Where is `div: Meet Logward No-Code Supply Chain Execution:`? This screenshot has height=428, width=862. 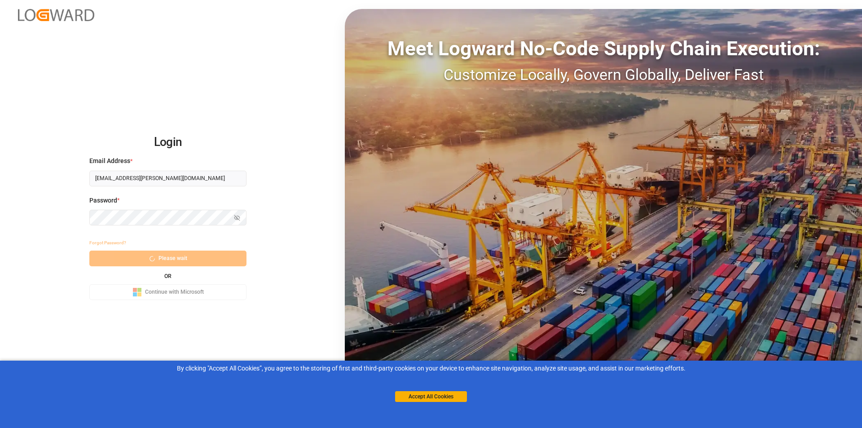
div: Meet Logward No-Code Supply Chain Execution: is located at coordinates (603, 48).